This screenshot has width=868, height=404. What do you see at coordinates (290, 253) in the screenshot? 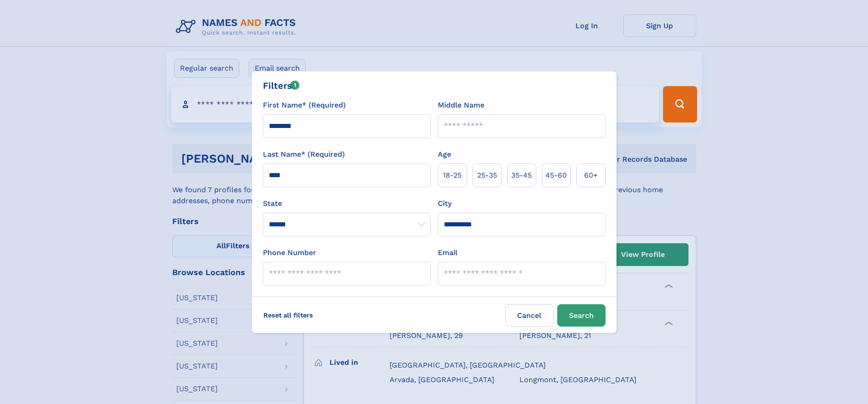
I see `label: Phone Number` at bounding box center [290, 253].